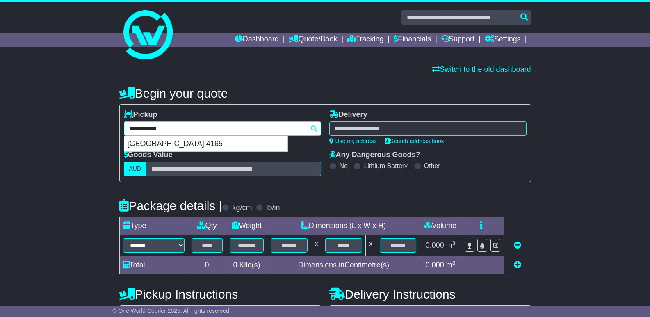 The width and height of the screenshot is (650, 317). I want to click on a: Switch to the old dashboard, so click(482, 69).